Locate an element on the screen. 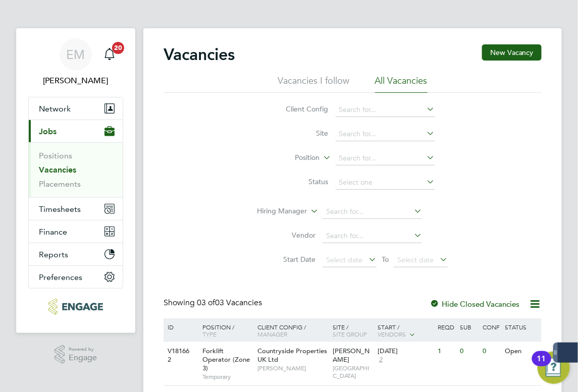  span: Finance is located at coordinates (53, 231).